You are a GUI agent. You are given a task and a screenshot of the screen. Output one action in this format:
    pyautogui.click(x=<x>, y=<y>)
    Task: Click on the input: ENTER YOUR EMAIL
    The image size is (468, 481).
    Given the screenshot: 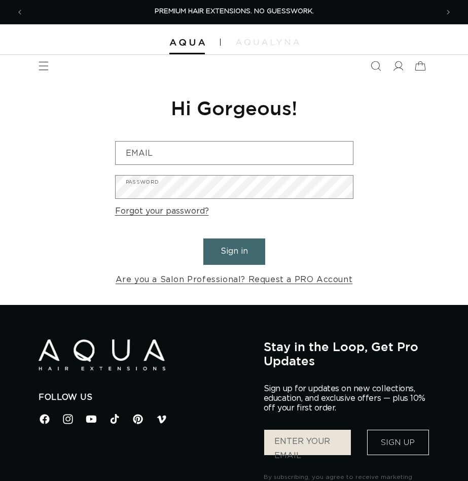 What is the action you would take?
    pyautogui.click(x=307, y=442)
    